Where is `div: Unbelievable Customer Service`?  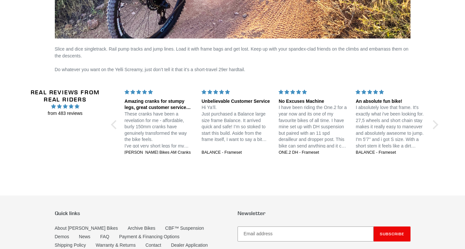
div: Unbelievable Customer Service is located at coordinates (236, 101).